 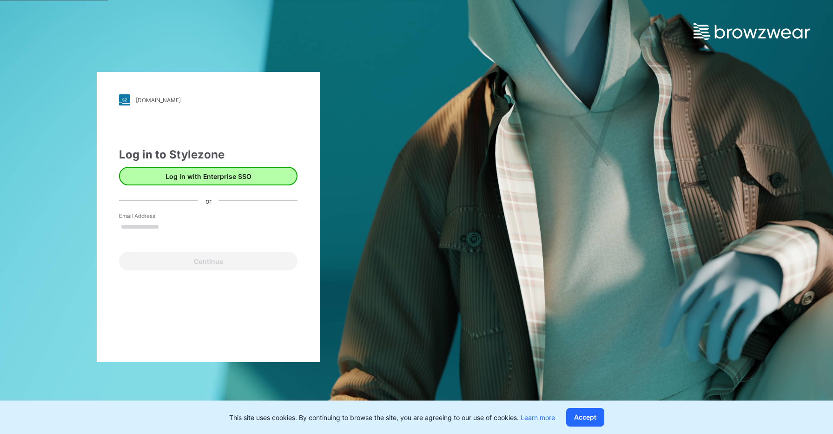 I want to click on button: Log in with Enterprise SSO, so click(x=208, y=176).